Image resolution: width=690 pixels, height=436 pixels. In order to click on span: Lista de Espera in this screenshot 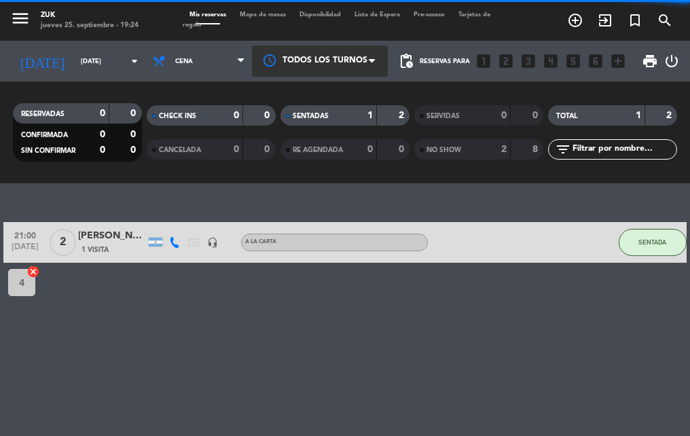, I will do `click(377, 14)`.